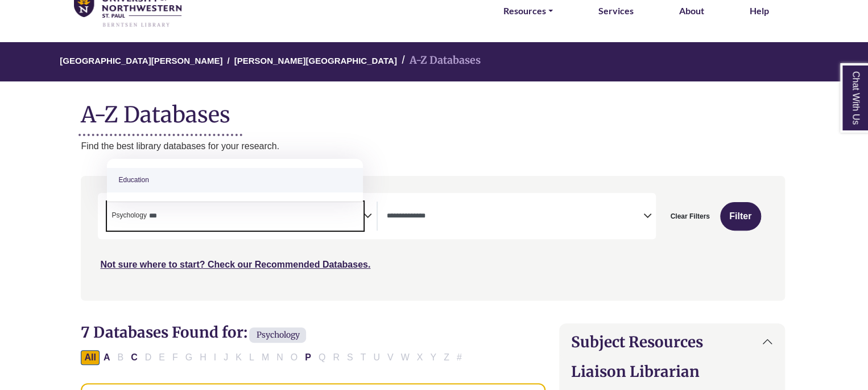 This screenshot has height=390, width=868. Describe the element at coordinates (107, 358) in the screenshot. I see `button: Filter Results A` at that location.